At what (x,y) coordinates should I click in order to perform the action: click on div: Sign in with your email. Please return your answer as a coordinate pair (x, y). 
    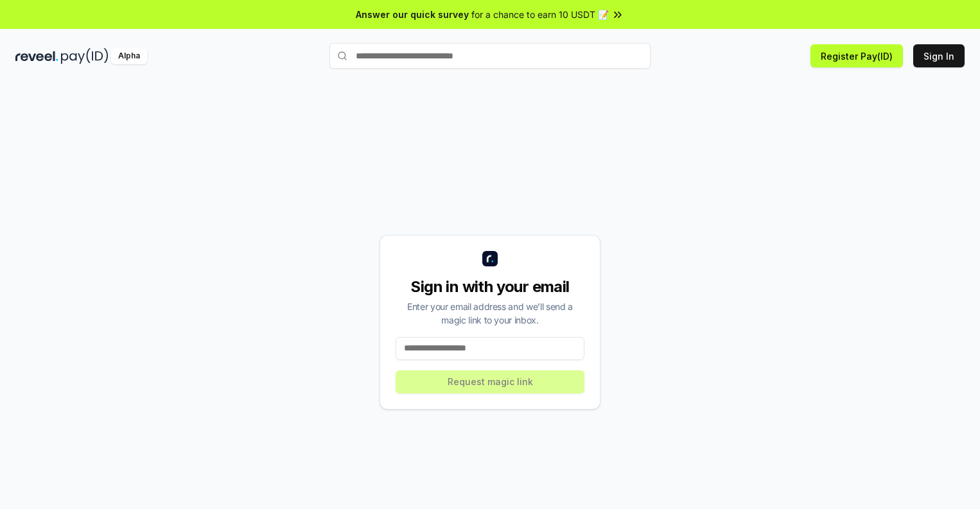
    Looking at the image, I should click on (490, 287).